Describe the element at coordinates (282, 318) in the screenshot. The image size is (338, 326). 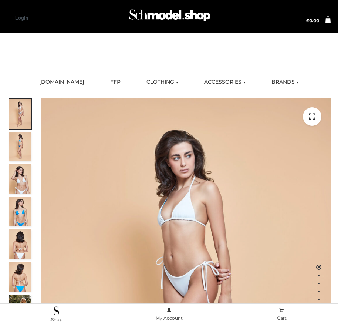
I see `span: Cart` at that location.